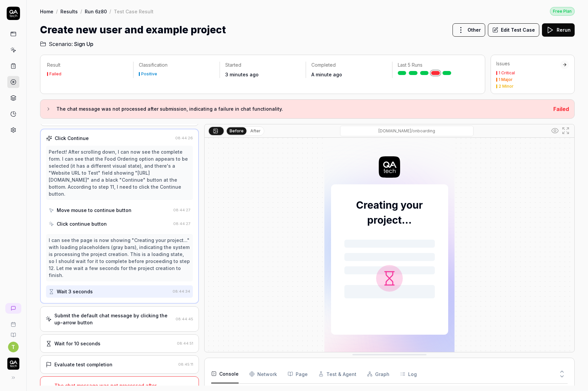 Image resolution: width=588 pixels, height=391 pixels. What do you see at coordinates (558, 30) in the screenshot?
I see `button: Rerun` at bounding box center [558, 30].